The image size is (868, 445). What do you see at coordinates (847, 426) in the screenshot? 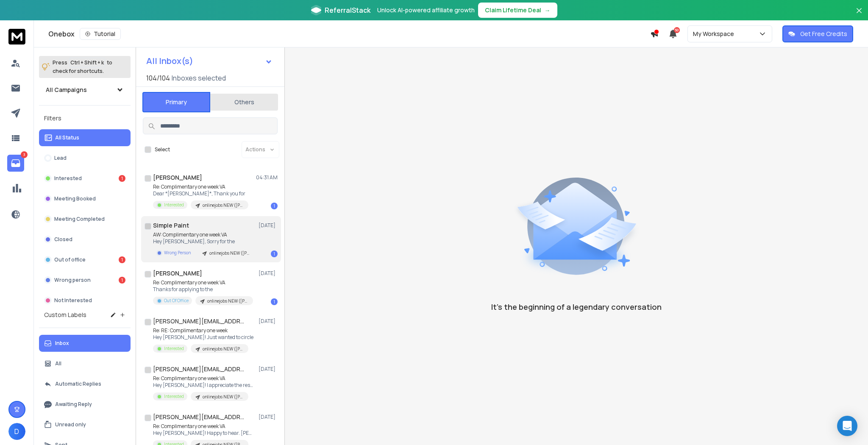
I see `div: Open Intercom Messenger` at bounding box center [847, 426].